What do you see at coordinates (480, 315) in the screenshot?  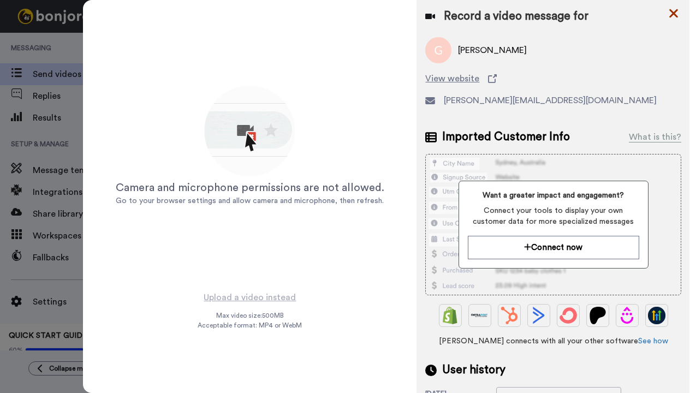 I see `img: Ontraport` at bounding box center [480, 315].